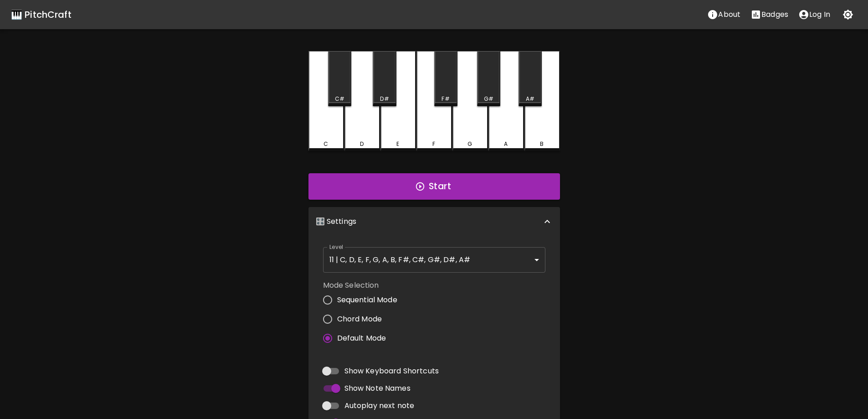 The image size is (868, 419). I want to click on div: D#, so click(384, 99).